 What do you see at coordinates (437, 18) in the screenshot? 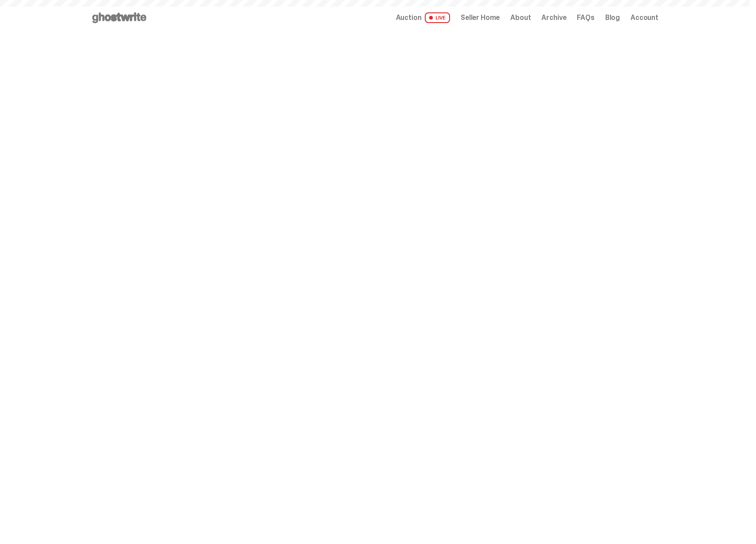
I see `span: LIVE` at bounding box center [437, 18].